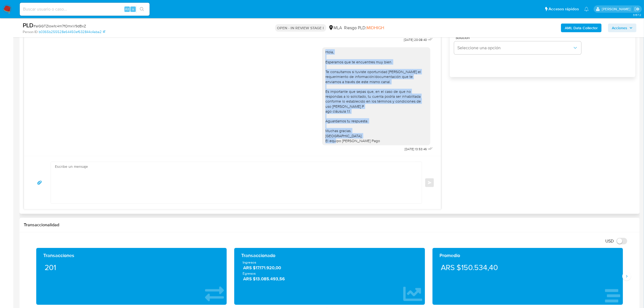 The height and width of the screenshot is (308, 644). Describe the element at coordinates (28, 25) in the screenshot. I see `b: PLD` at that location.